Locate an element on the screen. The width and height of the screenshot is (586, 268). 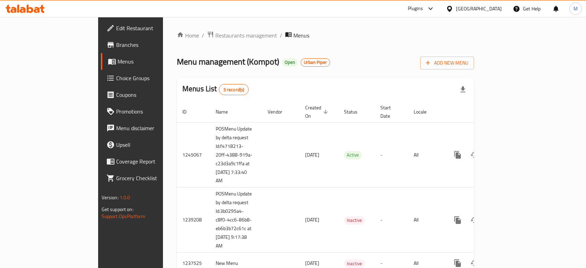
span: Add New Menu is located at coordinates (447, 63).